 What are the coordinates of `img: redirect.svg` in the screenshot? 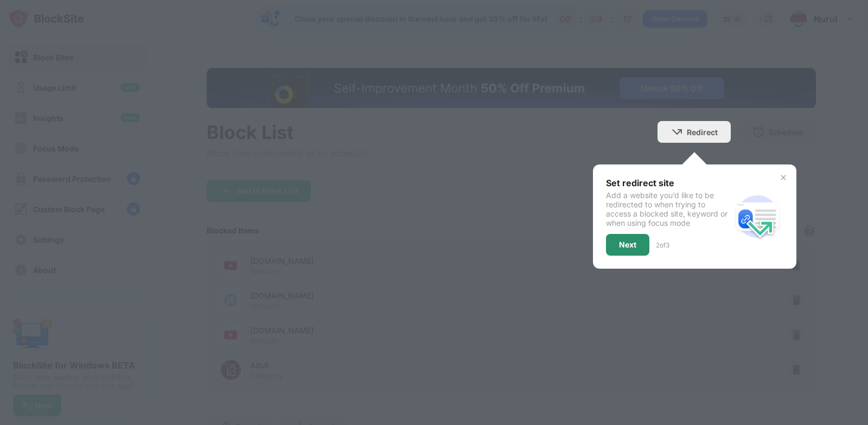 It's located at (757, 216).